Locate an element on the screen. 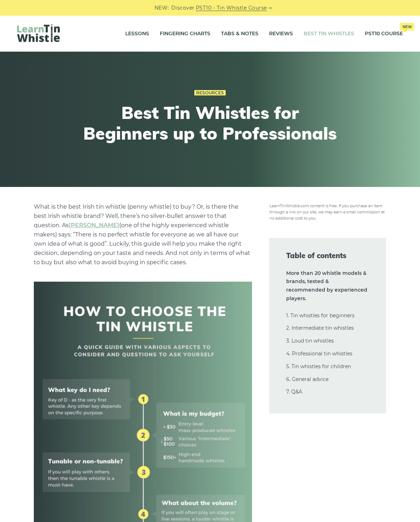 The image size is (420, 522). img: disclosure is located at coordinates (327, 211).